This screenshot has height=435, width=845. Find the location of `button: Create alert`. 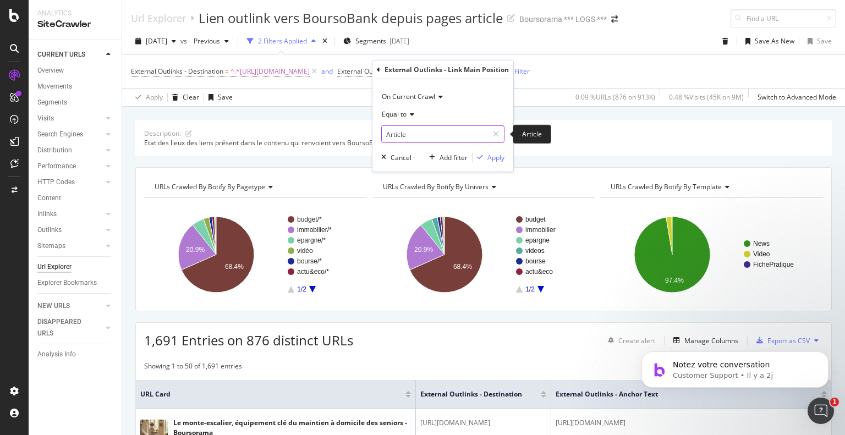

button: Create alert is located at coordinates (629, 340).